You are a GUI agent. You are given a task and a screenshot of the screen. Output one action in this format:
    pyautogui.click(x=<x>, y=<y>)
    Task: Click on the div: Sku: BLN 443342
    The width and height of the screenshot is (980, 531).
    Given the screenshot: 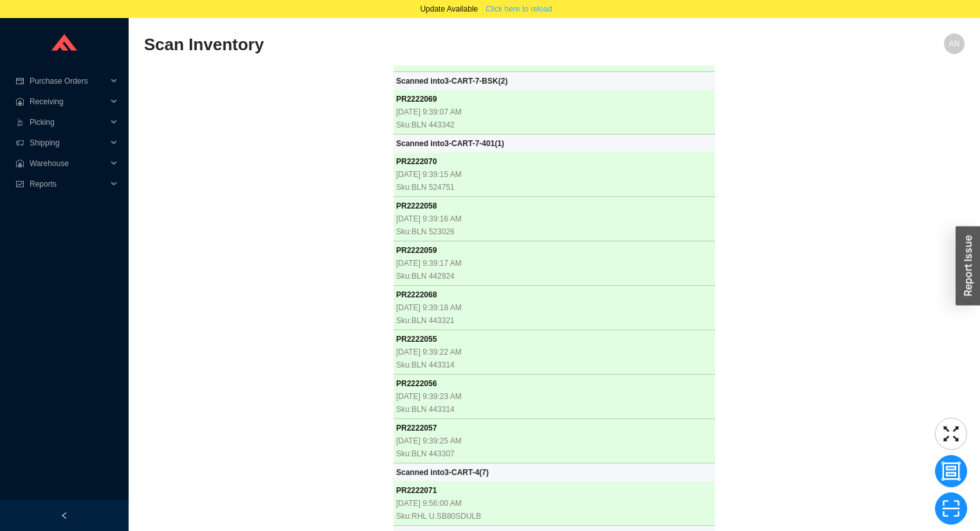 What is the action you would take?
    pyautogui.click(x=555, y=125)
    